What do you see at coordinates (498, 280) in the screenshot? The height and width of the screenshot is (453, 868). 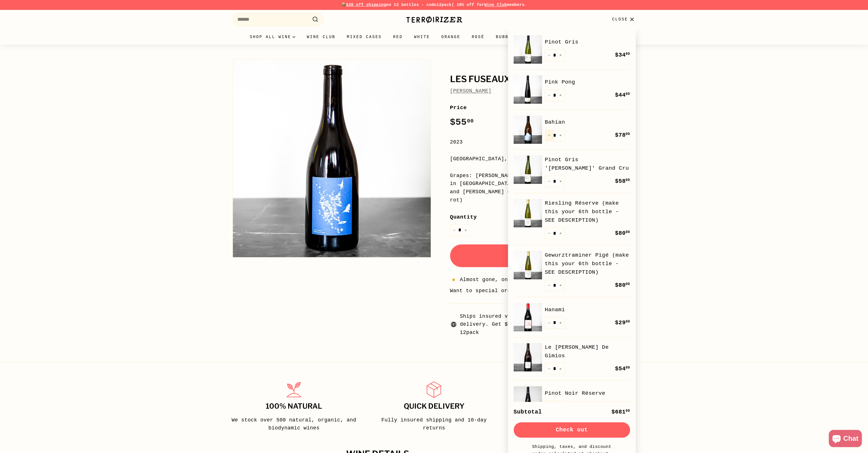 I see `span: Almost gone, only 2 left` at bounding box center [498, 280].